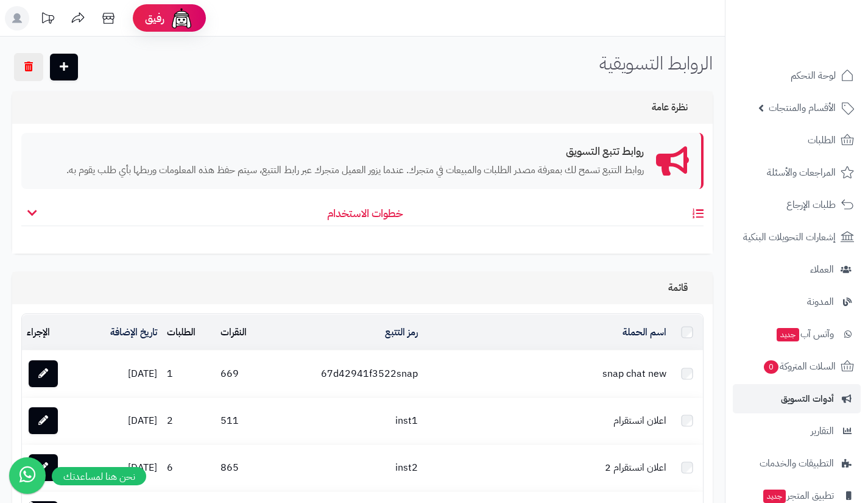  Describe the element at coordinates (797, 464) in the screenshot. I see `span: التطبيقات والخدمات` at that location.